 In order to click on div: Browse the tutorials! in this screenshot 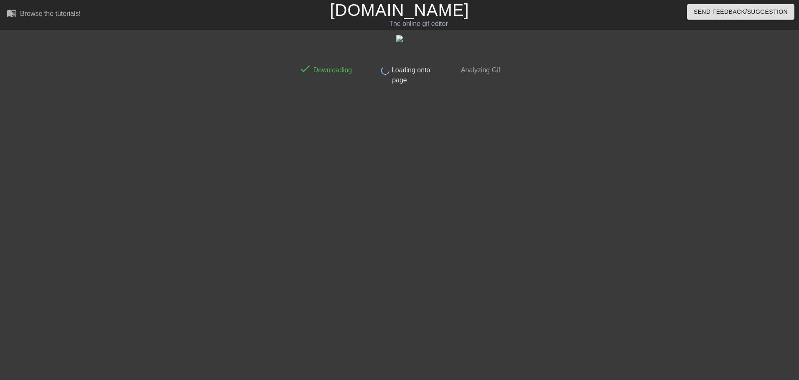, I will do `click(50, 13)`.